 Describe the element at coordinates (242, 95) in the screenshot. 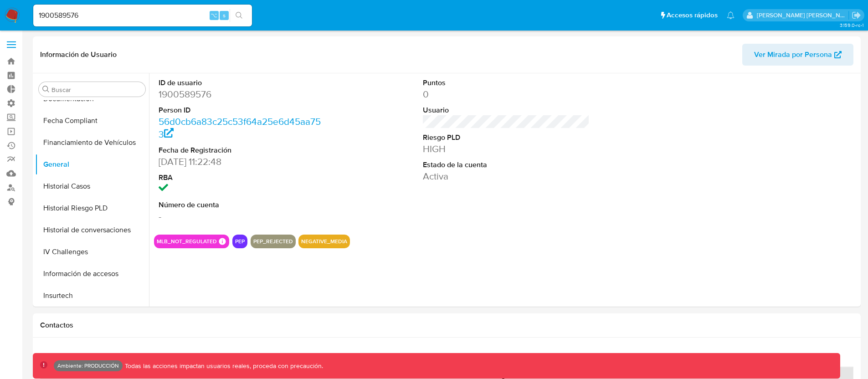

I see `dd: 1900589576` at that location.